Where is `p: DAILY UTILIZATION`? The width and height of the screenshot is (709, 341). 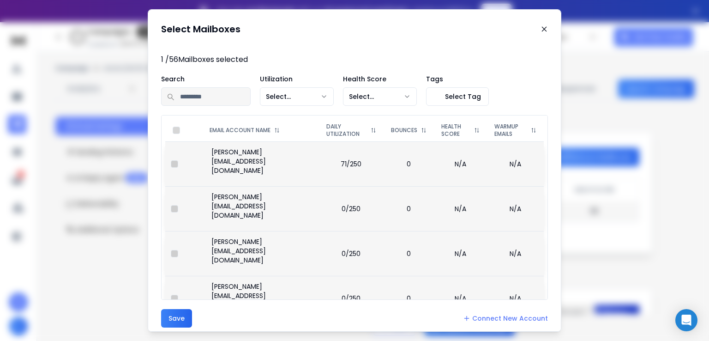 p: DAILY UTILIZATION is located at coordinates (347, 130).